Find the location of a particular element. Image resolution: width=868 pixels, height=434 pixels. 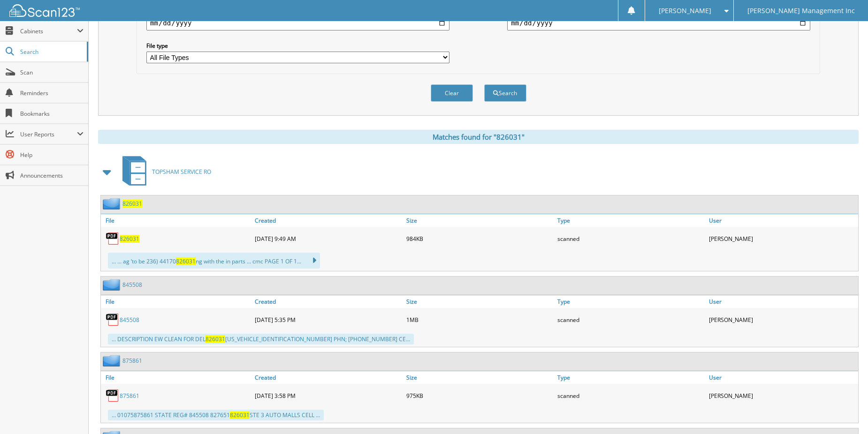

span: Announcements is located at coordinates (52, 175).